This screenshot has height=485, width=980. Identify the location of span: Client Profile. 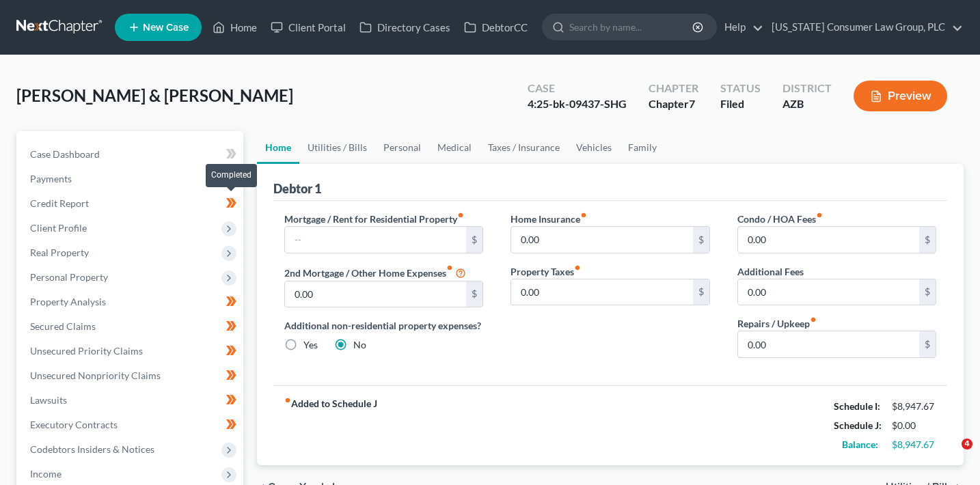
(58, 228).